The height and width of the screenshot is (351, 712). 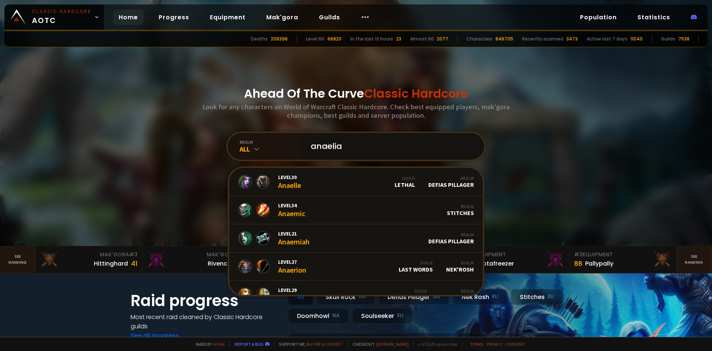 What do you see at coordinates (296, 290) in the screenshot?
I see `span: Level 29` at bounding box center [296, 290].